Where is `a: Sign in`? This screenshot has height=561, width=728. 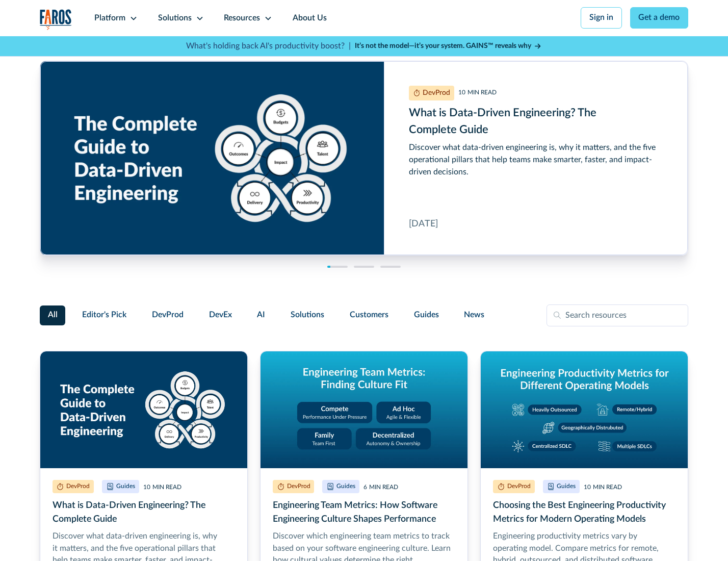 a: Sign in is located at coordinates (601, 18).